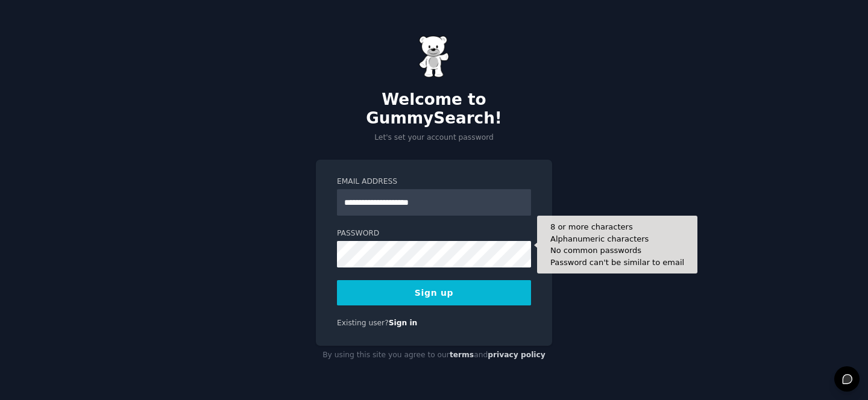 This screenshot has width=868, height=400. I want to click on img: Gummy Bear, so click(434, 56).